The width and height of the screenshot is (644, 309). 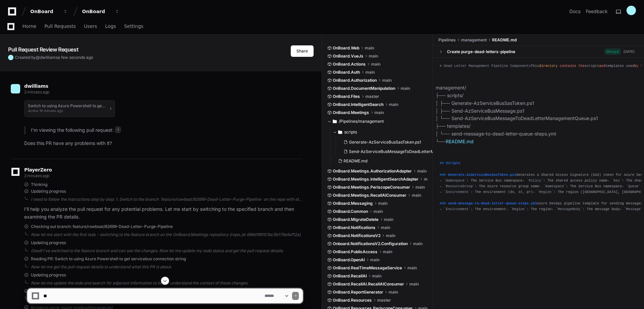 I want to click on span: Created by, so click(x=54, y=57).